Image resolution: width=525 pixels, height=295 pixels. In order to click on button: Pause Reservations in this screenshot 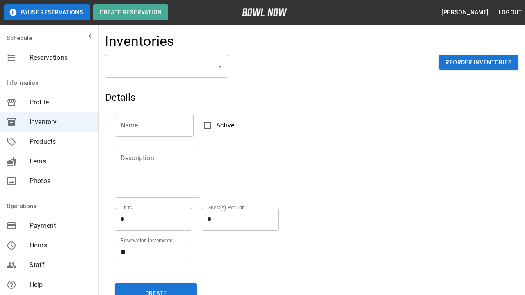, I will do `click(47, 12)`.